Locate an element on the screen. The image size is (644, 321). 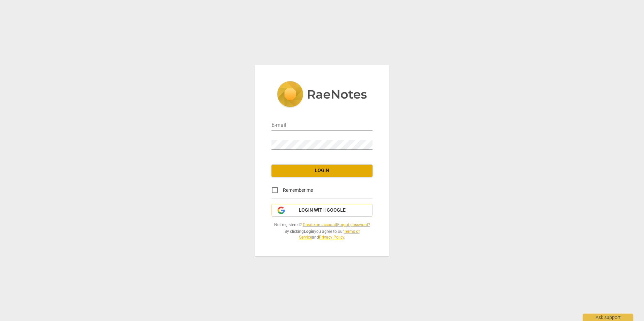
span: Not registered? | is located at coordinates (322, 225).